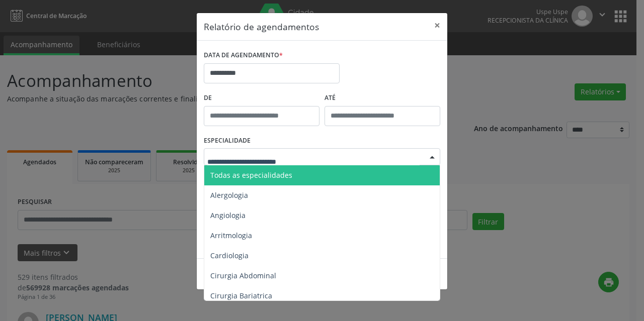 The width and height of the screenshot is (644, 321). Describe the element at coordinates (251, 175) in the screenshot. I see `span: Todas as especialidades` at that location.